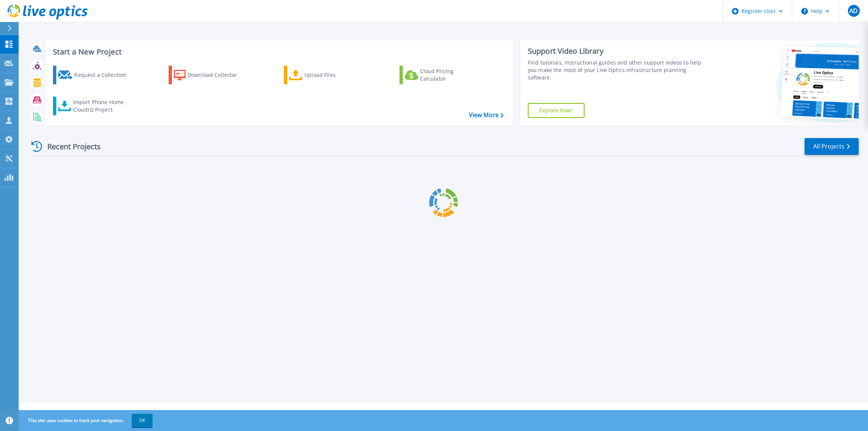 This screenshot has width=868, height=431. I want to click on div: Cloud Pricing Calculator, so click(449, 75).